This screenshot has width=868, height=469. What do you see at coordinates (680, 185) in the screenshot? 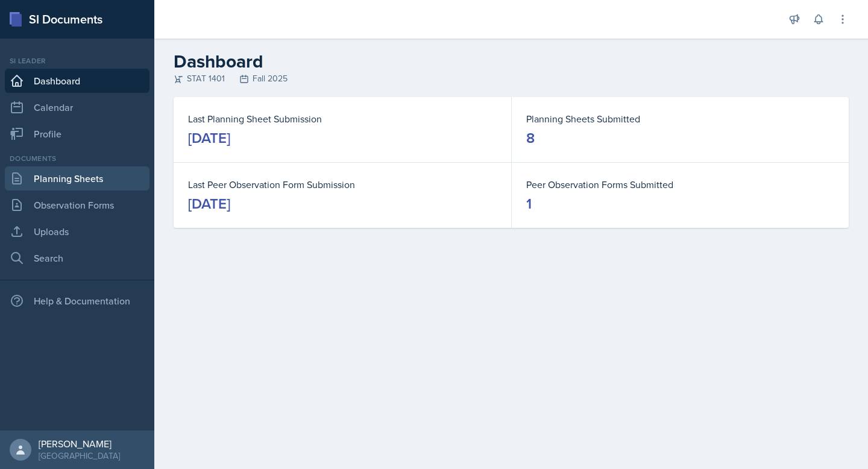
I see `dt: Peer Observation Forms Submitted` at bounding box center [680, 185].